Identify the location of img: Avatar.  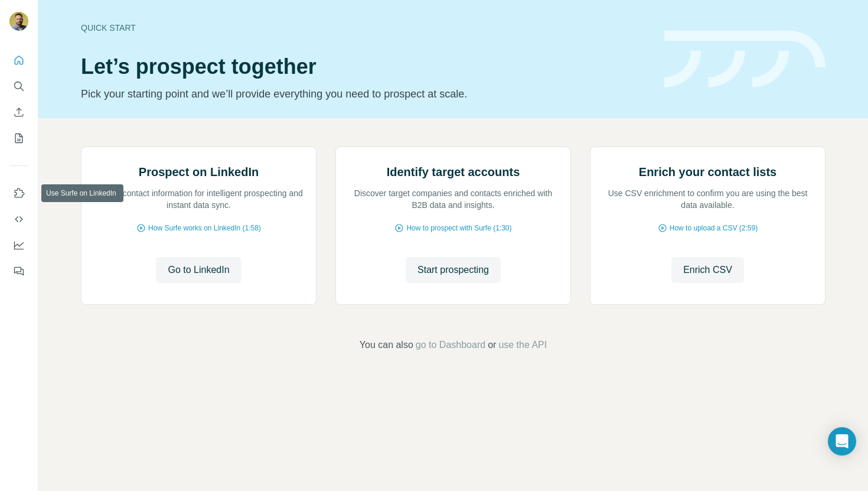
(19, 21).